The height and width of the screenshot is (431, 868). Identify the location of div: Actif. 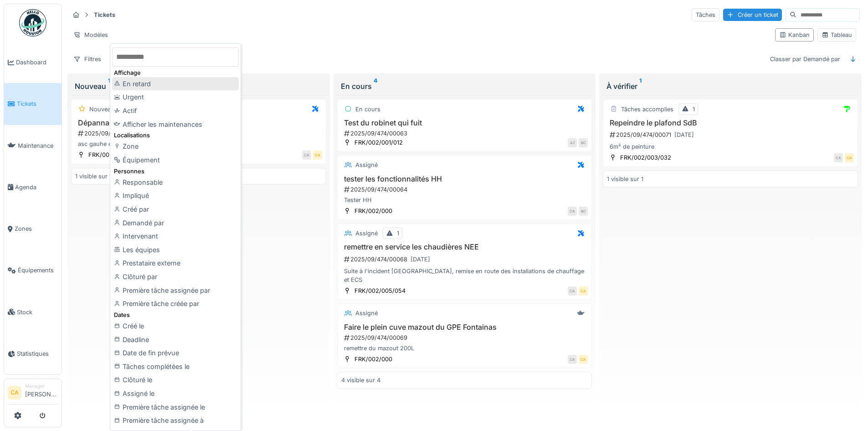
(175, 111).